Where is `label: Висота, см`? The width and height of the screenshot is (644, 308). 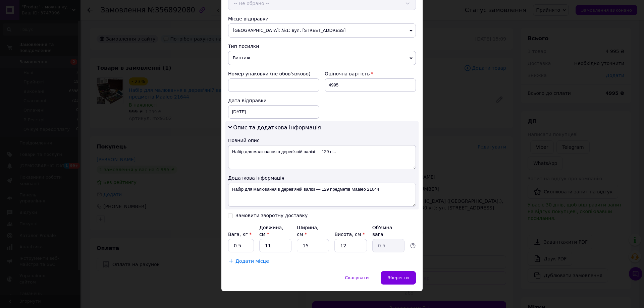
label: Висота, см is located at coordinates (350, 234).